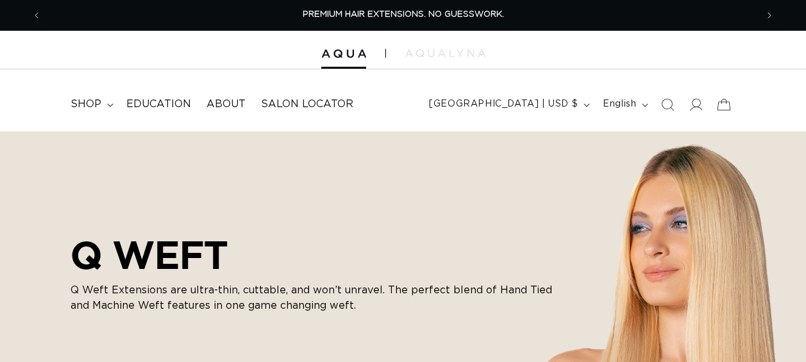 The width and height of the screenshot is (806, 362). Describe the element at coordinates (226, 104) in the screenshot. I see `a: About` at that location.